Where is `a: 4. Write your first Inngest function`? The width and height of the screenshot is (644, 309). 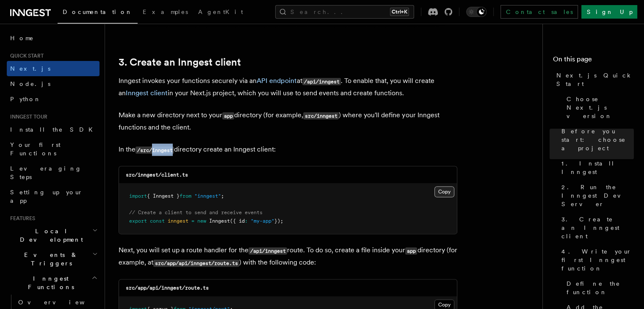
a: 4. Write your first Inngest function is located at coordinates (595, 260).